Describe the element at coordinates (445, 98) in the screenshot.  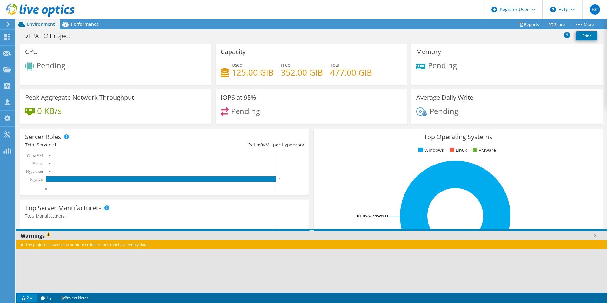
I see `h3: Average Daily Write` at that location.